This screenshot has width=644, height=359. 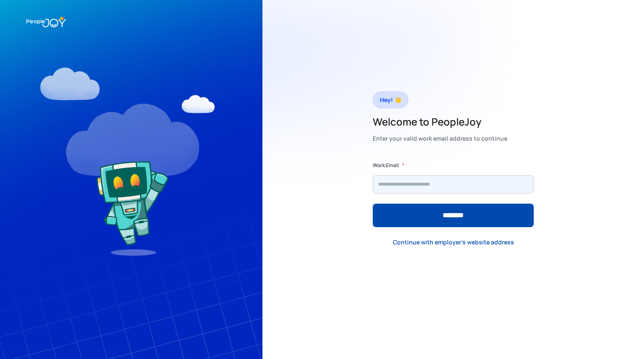 I want to click on div: Continue with employer's website address, so click(x=453, y=242).